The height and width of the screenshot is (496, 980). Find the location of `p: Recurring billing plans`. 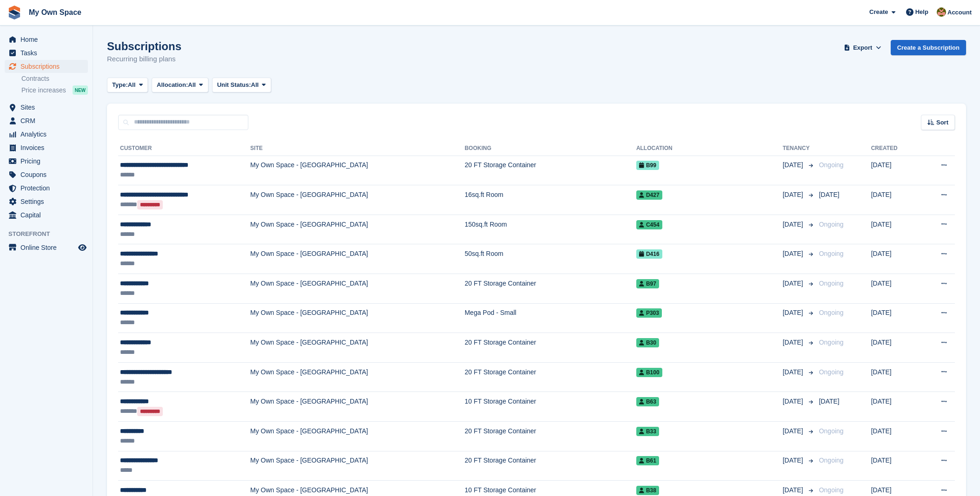

p: Recurring billing plans is located at coordinates (144, 59).